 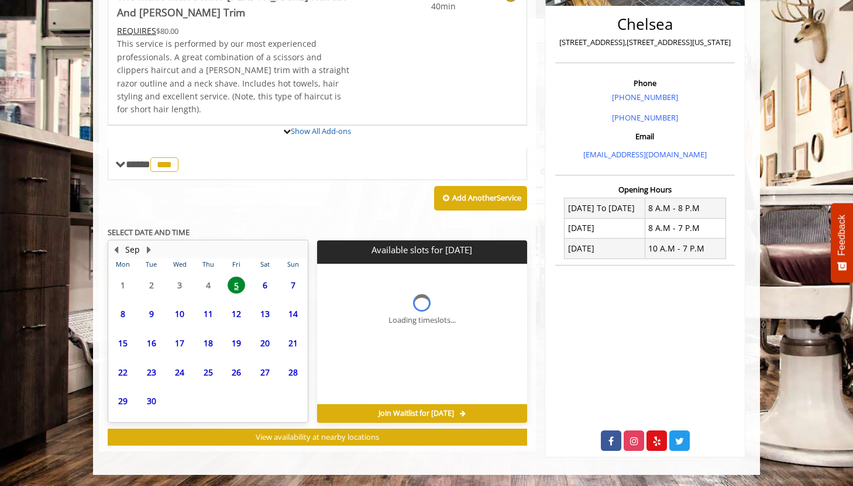 I want to click on td: Select day5, so click(x=236, y=286).